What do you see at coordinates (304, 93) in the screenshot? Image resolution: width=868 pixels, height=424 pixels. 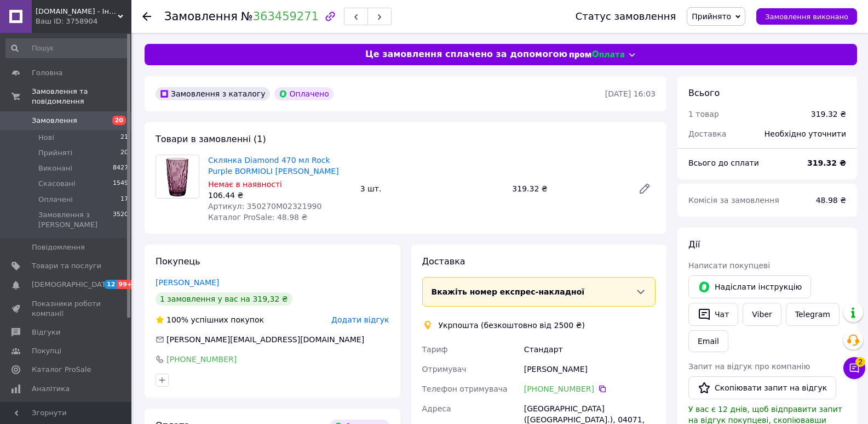 I see `div: Оплачено` at bounding box center [304, 93].